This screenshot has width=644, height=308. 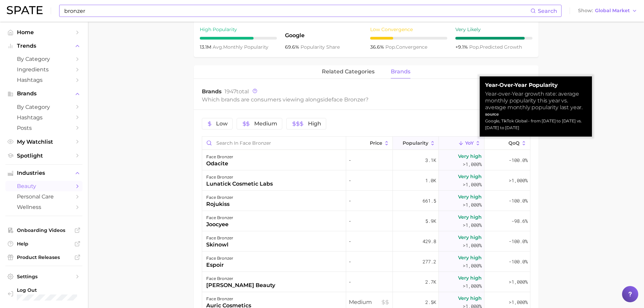 I want to click on span: 69.6%, so click(x=293, y=47).